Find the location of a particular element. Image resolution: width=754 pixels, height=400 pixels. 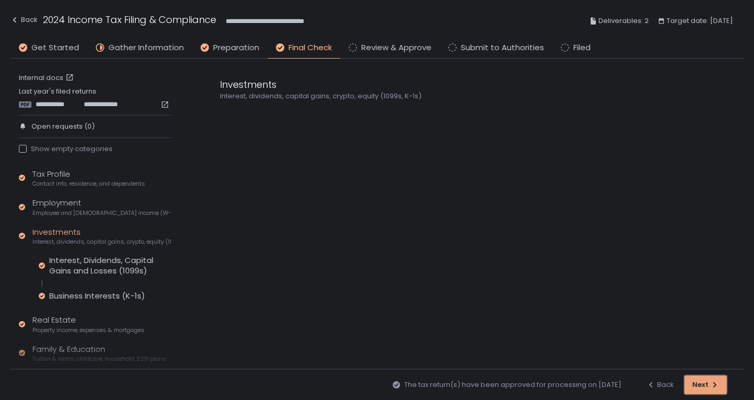

span: Preparation is located at coordinates (236, 48).